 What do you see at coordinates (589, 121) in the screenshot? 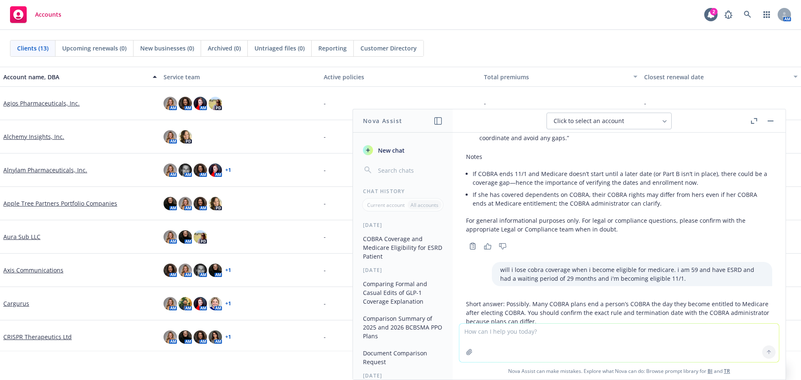
I see `span: Click to select an account` at bounding box center [589, 121].